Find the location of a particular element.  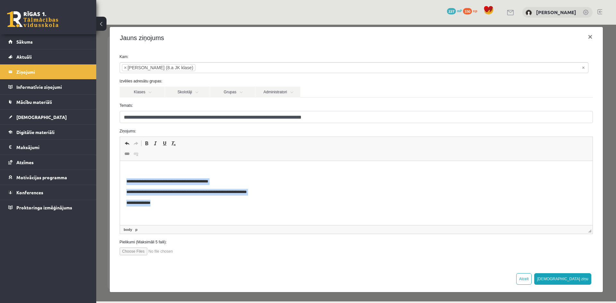

a: Подчеркнутый (Ctrl+U) is located at coordinates (68, 119).